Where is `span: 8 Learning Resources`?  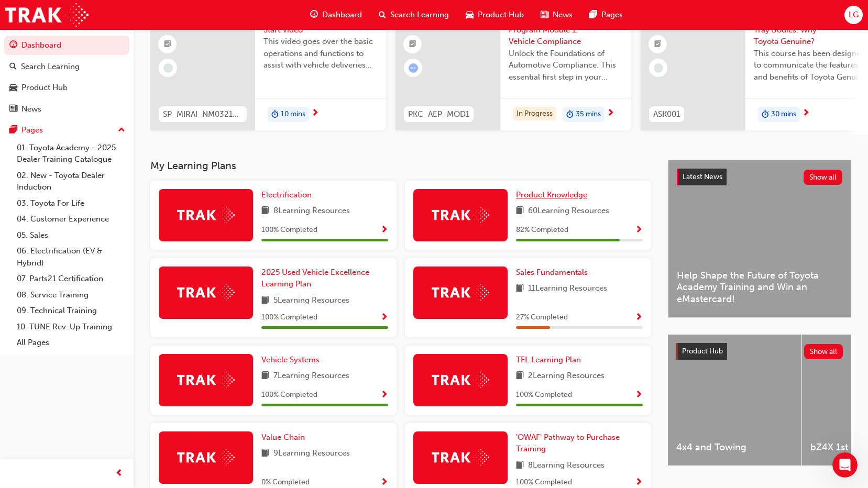
span: 8 Learning Resources is located at coordinates (566, 465).